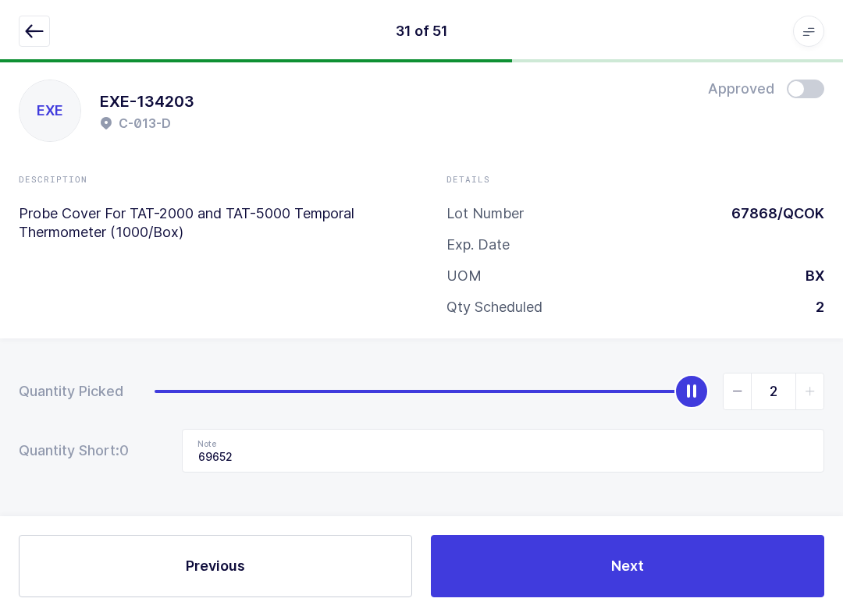 This screenshot has height=616, width=843. I want to click on span: Next, so click(627, 566).